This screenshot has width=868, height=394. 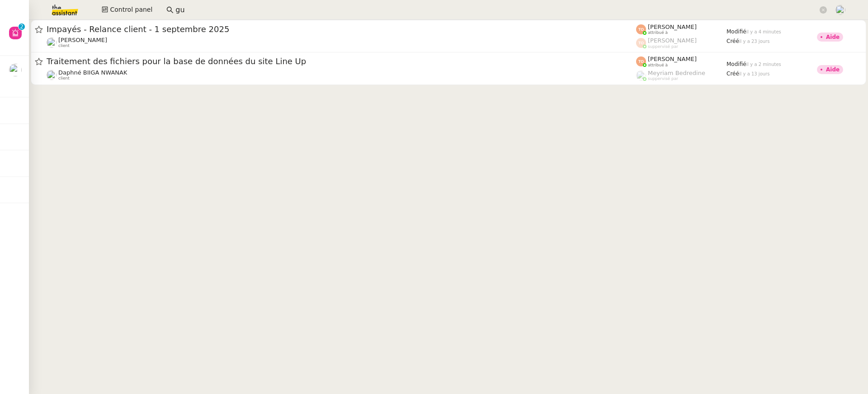 I want to click on span: il y a 4 minutes, so click(x=763, y=31).